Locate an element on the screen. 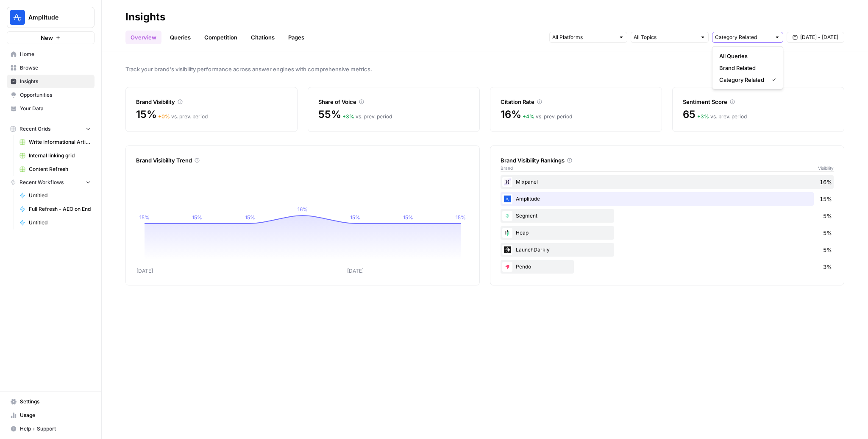  span: Content Refresh is located at coordinates (60, 169).